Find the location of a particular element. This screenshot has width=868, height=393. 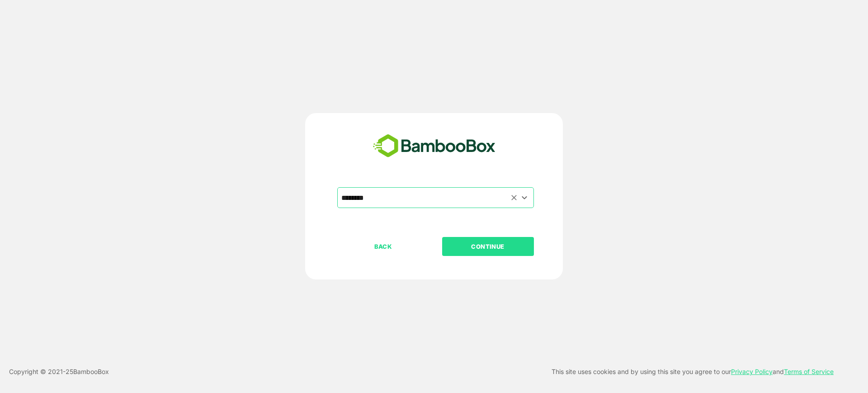

a: Terms of Service is located at coordinates (808, 372).